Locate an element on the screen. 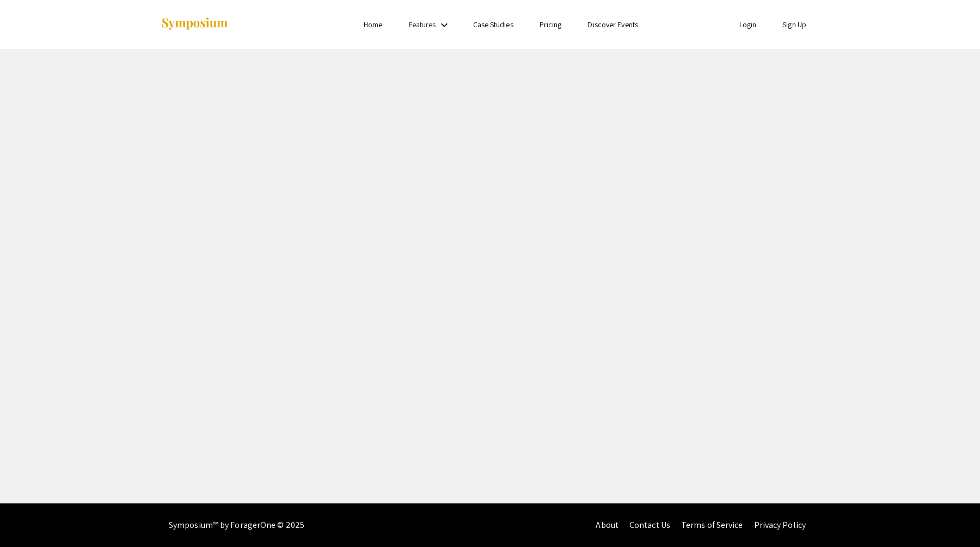 The image size is (980, 547). div: Symposium™ by ForagerOne © 2025 is located at coordinates (236, 525).